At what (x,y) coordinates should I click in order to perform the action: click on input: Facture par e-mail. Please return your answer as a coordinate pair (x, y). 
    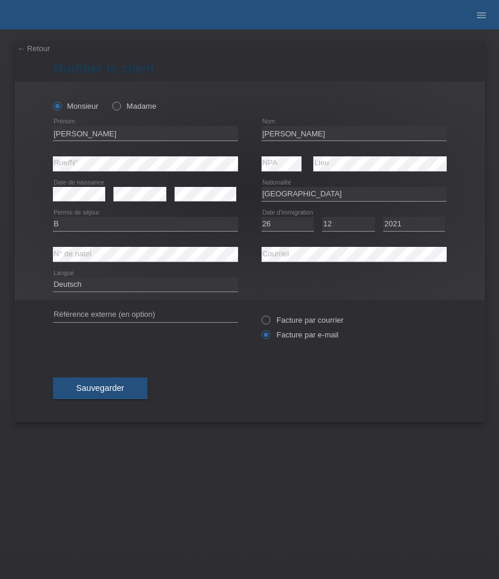
    Looking at the image, I should click on (265, 338).